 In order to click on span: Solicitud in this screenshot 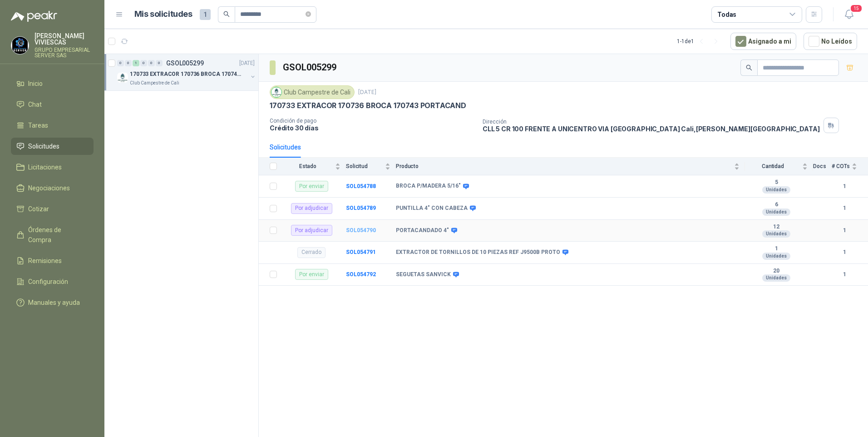, I will do `click(365, 166)`.